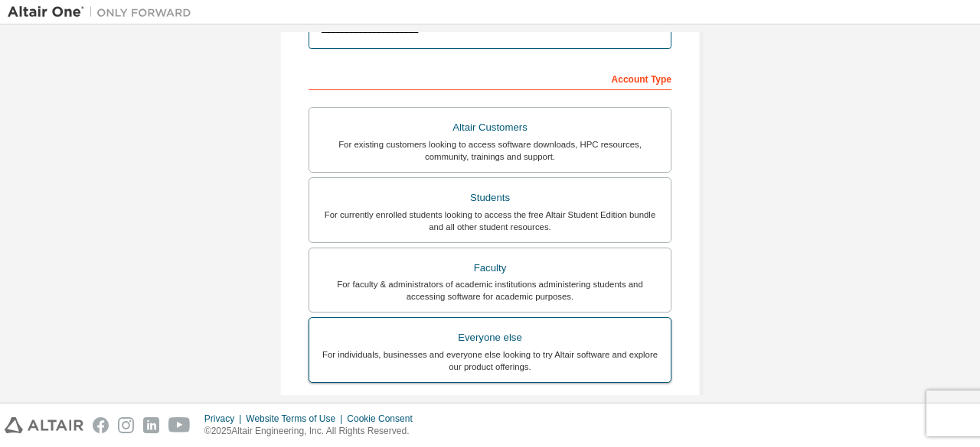 The width and height of the screenshot is (980, 447). I want to click on div: Account Type, so click(490, 78).